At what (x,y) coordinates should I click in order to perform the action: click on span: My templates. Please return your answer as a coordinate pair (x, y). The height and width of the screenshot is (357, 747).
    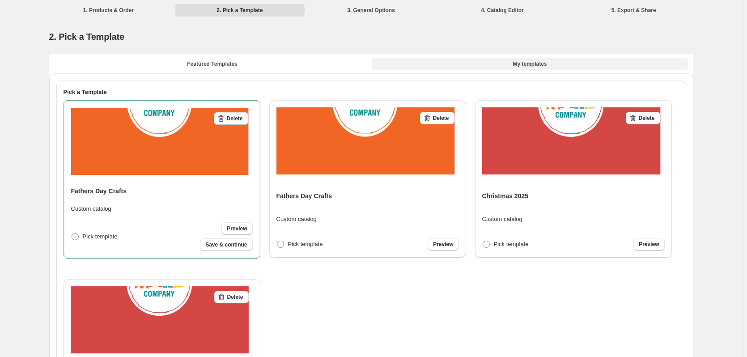
    Looking at the image, I should click on (530, 64).